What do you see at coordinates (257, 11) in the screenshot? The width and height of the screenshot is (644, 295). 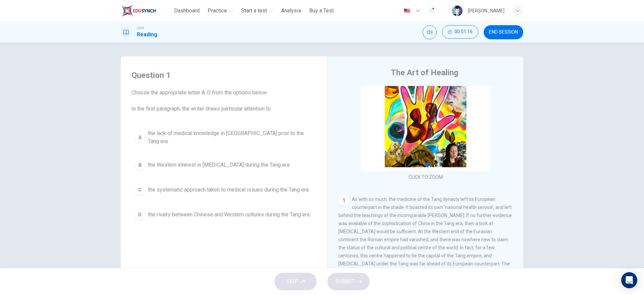 I see `button: Start a test` at bounding box center [257, 11].